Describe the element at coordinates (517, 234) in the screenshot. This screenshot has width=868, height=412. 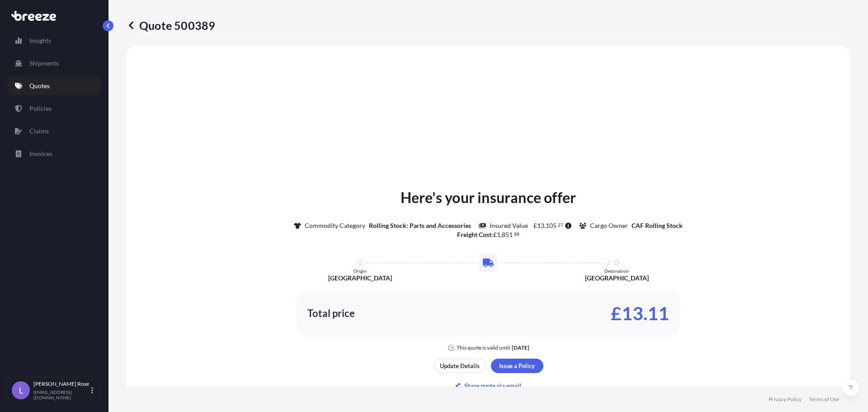
I see `span: 88` at that location.